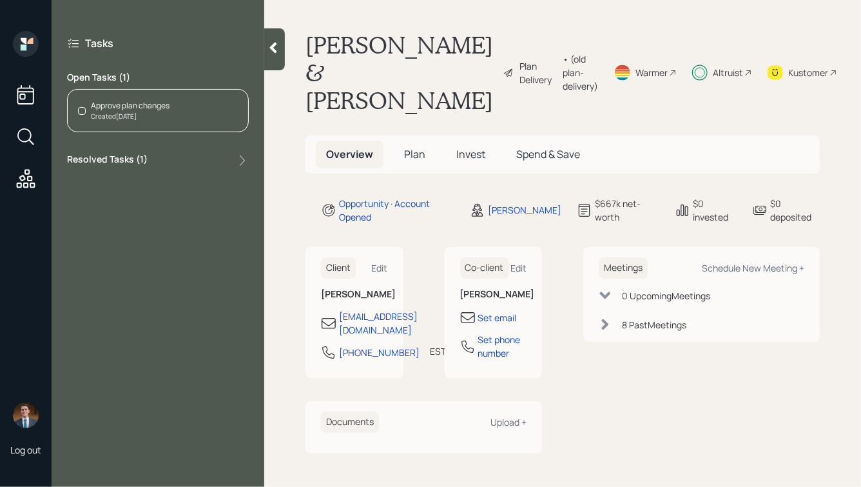  What do you see at coordinates (509, 422) in the screenshot?
I see `div: Upload +` at bounding box center [509, 422].